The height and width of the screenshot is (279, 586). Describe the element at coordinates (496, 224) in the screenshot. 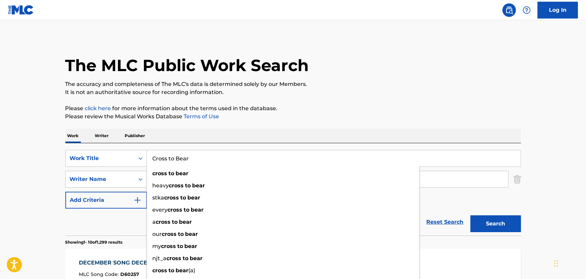

I see `button: Search` at that location.